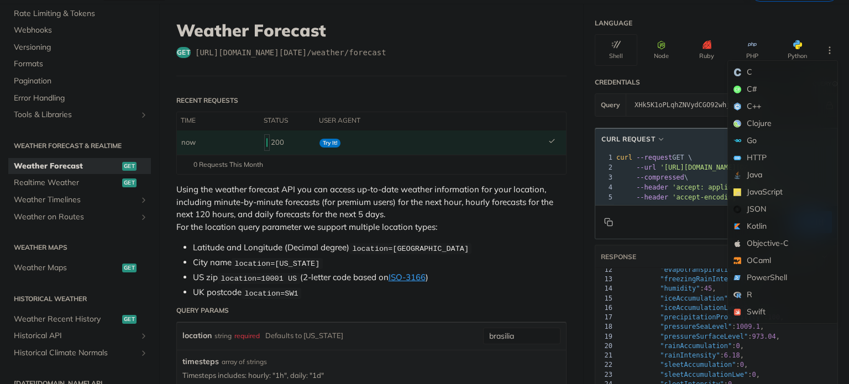 This screenshot has height=384, width=849. What do you see at coordinates (81, 48) in the screenshot?
I see `span: Versioning` at bounding box center [81, 48].